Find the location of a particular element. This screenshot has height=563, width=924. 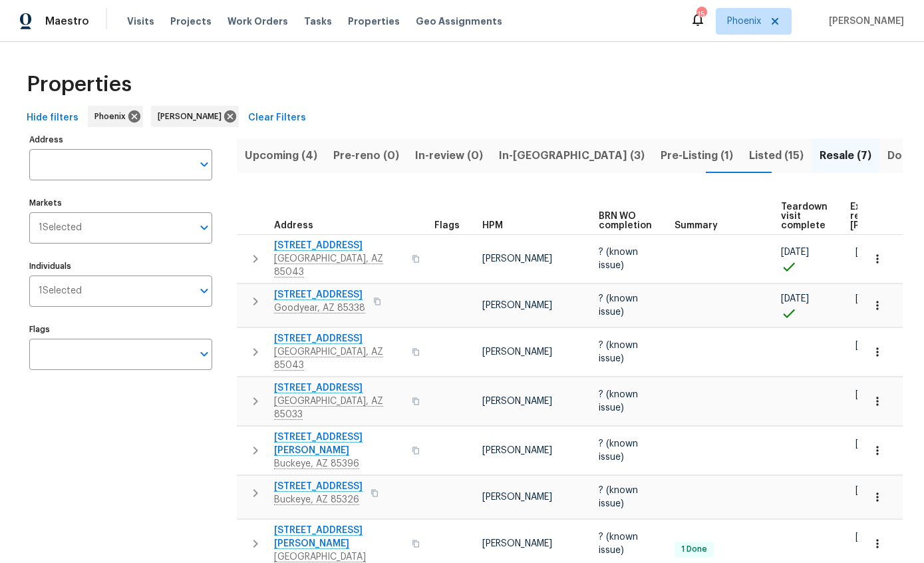

span: HPM is located at coordinates (492, 225).